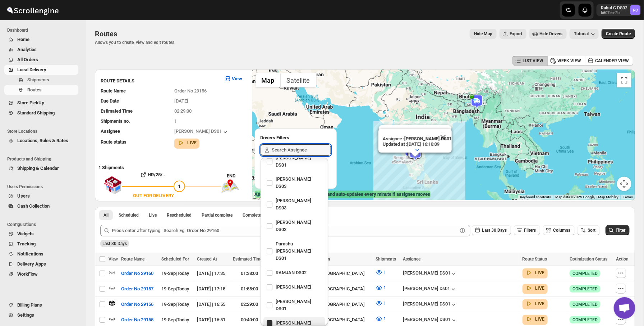 This screenshot has width=644, height=326. I want to click on span: Shipments, so click(386, 259).